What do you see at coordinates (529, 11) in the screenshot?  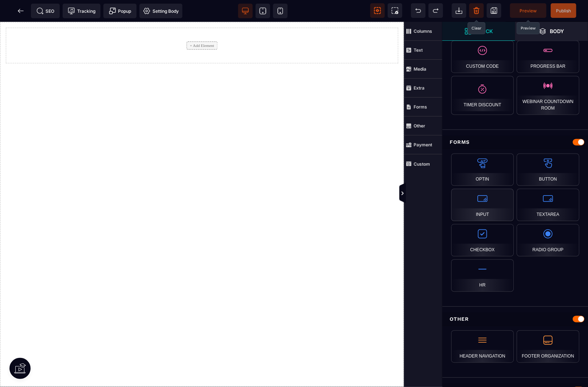 I see `span: Preview` at bounding box center [529, 11].